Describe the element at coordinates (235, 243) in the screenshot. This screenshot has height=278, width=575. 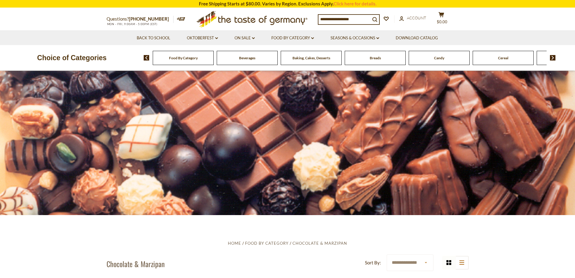
I see `a: Home` at that location.